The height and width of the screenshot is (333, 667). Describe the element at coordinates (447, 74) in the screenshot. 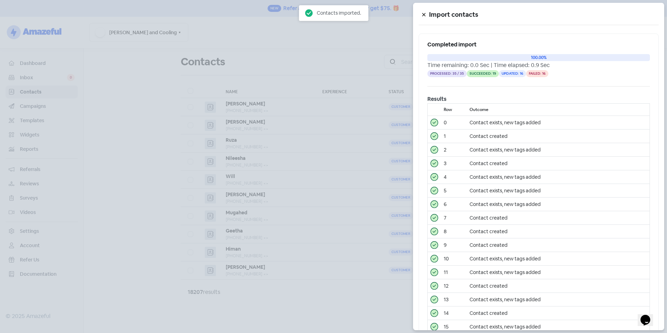

I see `span: Processed: 35 / 35` at that location.